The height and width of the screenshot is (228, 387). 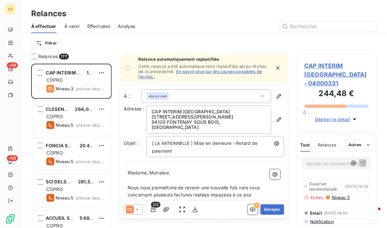 I want to click on span: 2/3, so click(x=156, y=205).